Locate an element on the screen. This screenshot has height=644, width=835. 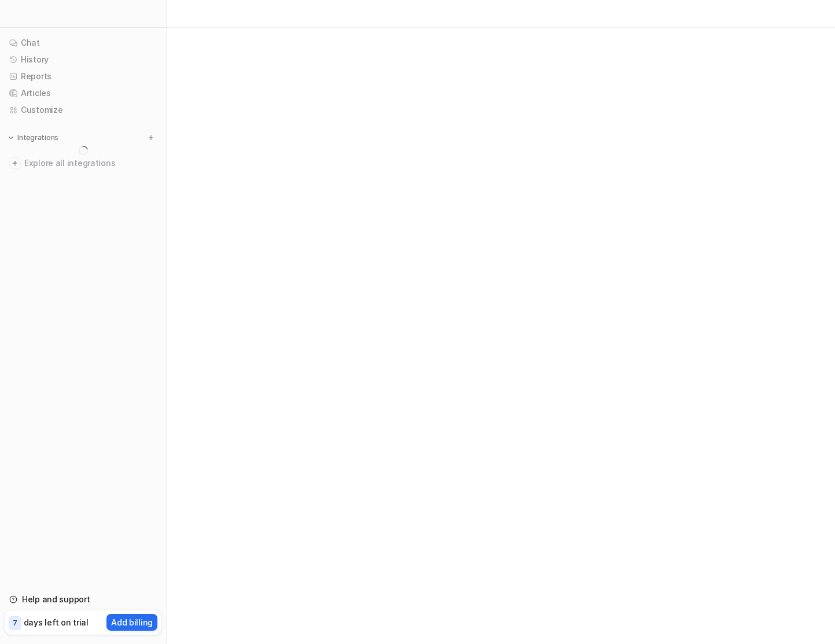
img: expand menu is located at coordinates (11, 138).